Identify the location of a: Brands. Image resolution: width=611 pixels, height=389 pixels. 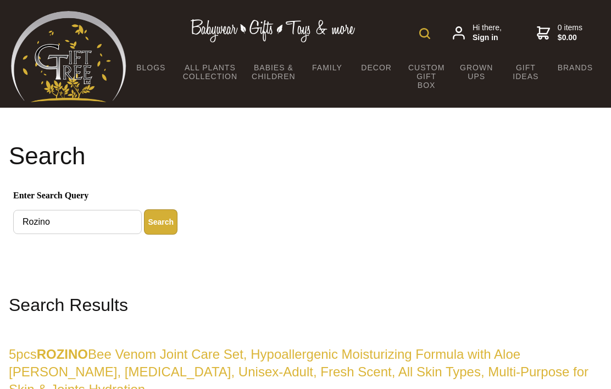
(576, 68).